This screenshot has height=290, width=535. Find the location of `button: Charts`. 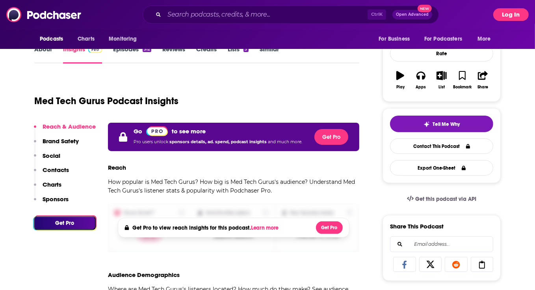

button: Charts is located at coordinates (48, 188).